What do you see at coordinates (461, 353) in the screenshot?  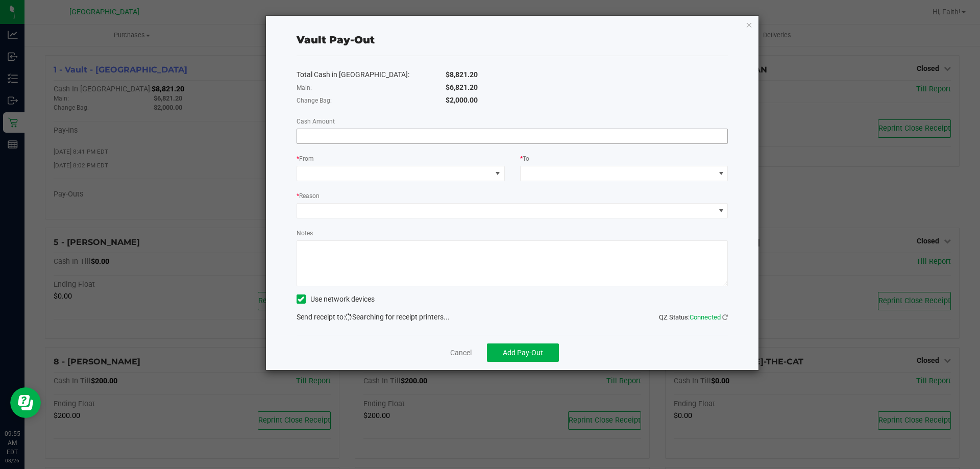 I see `a: Cancel` at bounding box center [461, 353].